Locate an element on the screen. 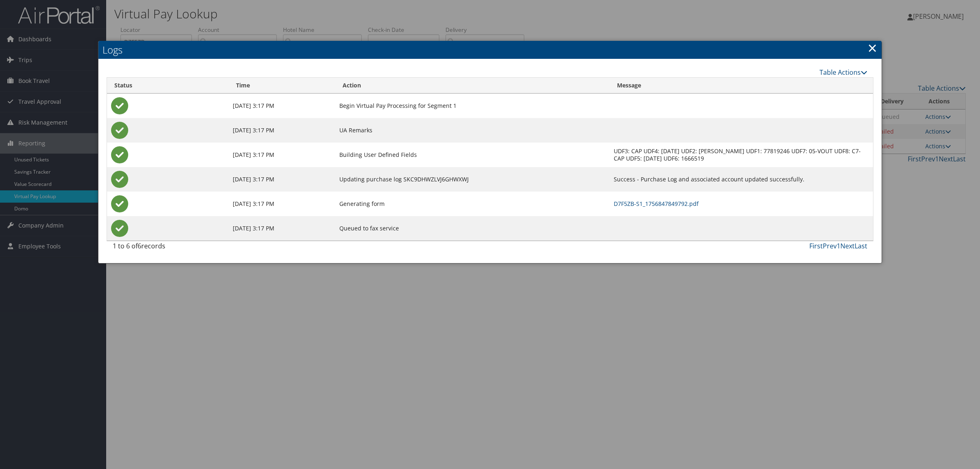  a: First is located at coordinates (816, 246).